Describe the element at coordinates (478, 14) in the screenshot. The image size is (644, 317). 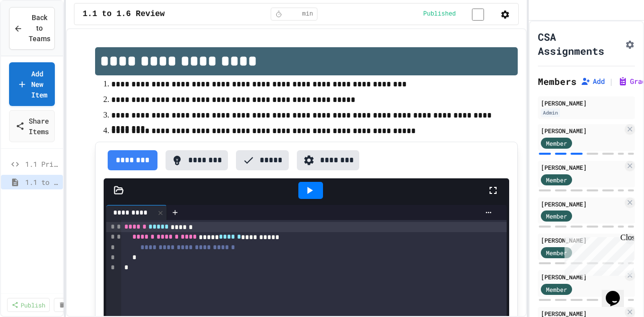
I see `input: publish toggle` at that location.